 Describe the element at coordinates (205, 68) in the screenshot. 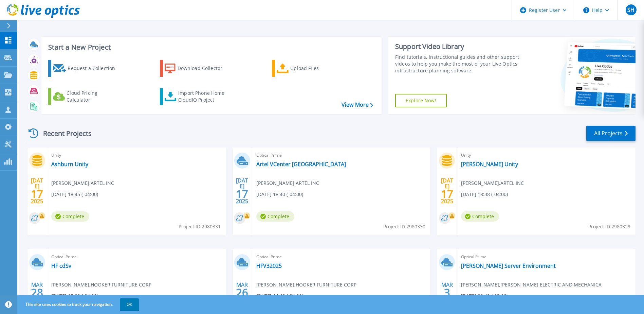

I see `div: Download Collector` at that location.